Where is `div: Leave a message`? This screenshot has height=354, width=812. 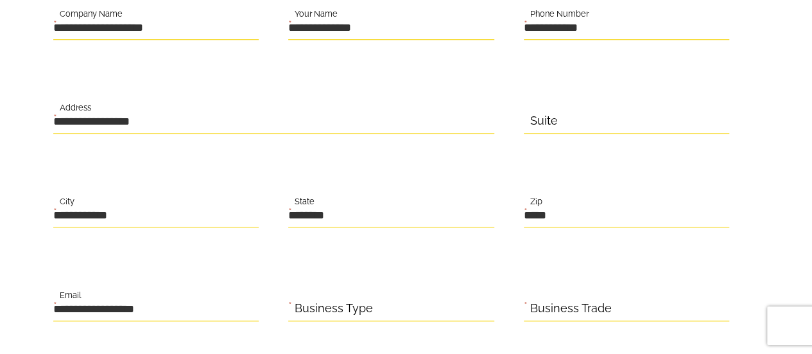
div: Leave a message is located at coordinates (141, 80).